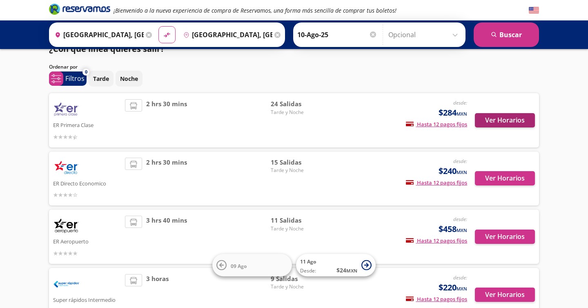 This screenshot has width=588, height=308. I want to click on span: 11 Ago, so click(308, 261).